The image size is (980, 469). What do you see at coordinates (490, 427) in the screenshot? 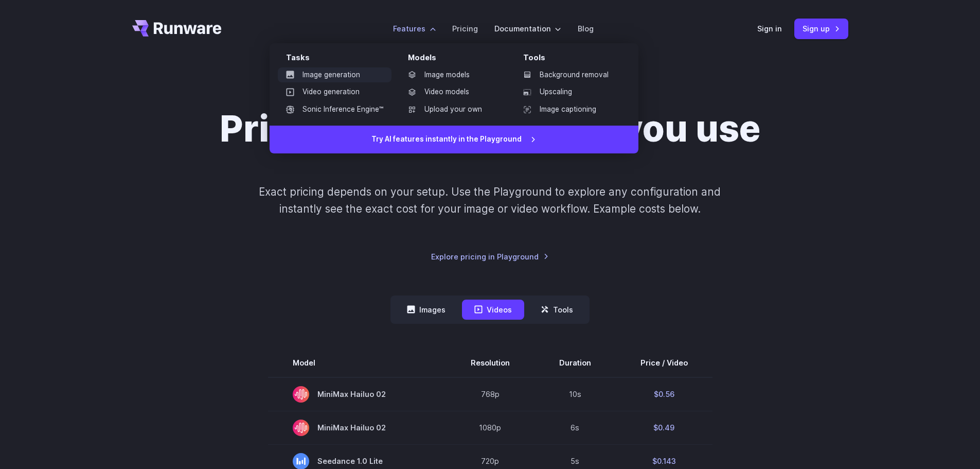
I see `td: 1080p` at bounding box center [490, 427].